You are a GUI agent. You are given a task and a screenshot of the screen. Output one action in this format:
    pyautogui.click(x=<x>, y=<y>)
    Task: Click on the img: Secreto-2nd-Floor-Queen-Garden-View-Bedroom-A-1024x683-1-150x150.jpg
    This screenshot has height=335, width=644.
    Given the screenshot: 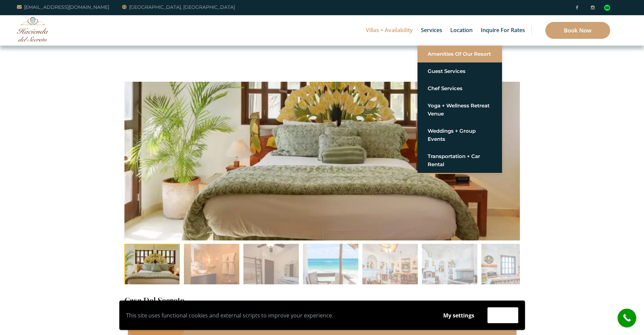 What is the action you would take?
    pyautogui.click(x=271, y=272)
    